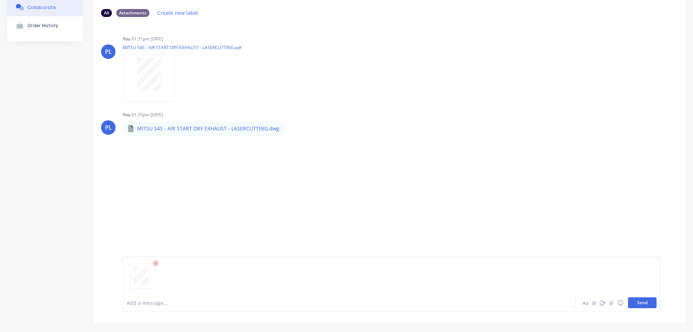 This screenshot has width=693, height=332. I want to click on button: Order History, so click(45, 25).